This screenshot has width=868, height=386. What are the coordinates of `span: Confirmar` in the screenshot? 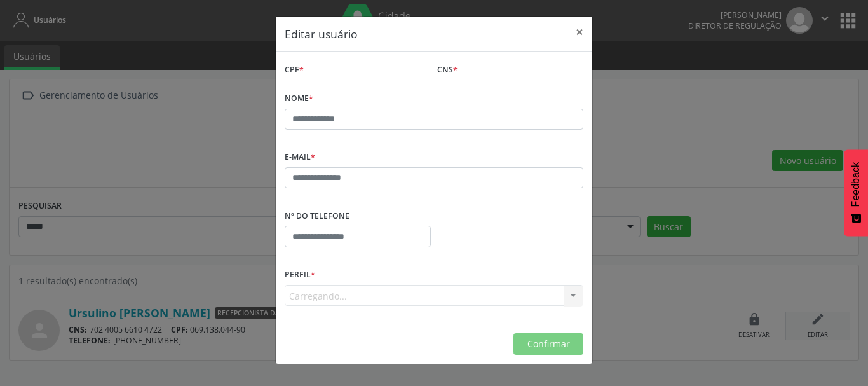 It's located at (549, 343).